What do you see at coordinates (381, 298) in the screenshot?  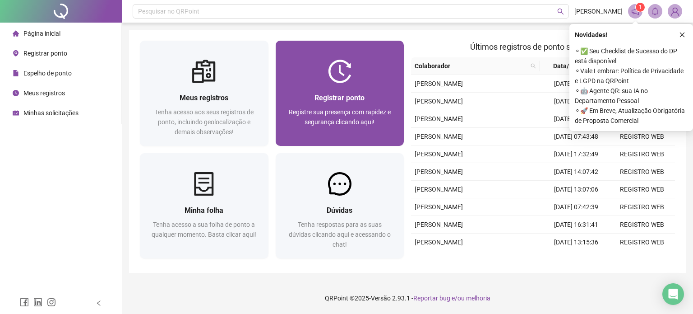 I see `span: Versão` at bounding box center [381, 298].